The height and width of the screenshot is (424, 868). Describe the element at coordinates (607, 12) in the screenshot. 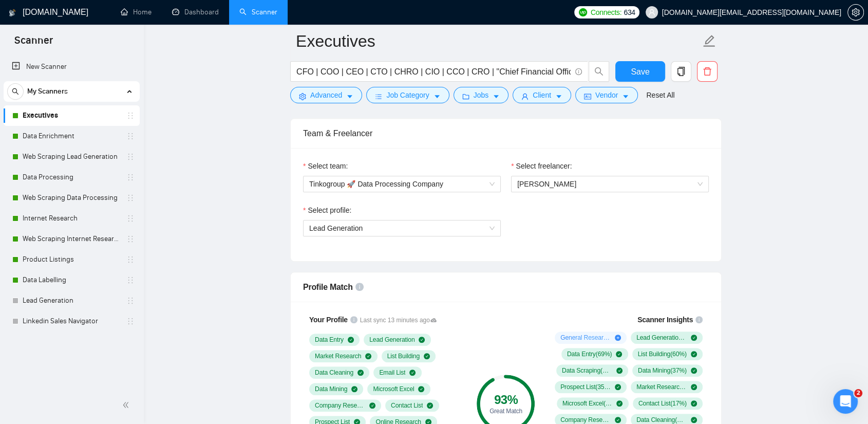

I see `span: Connects:` at that location.